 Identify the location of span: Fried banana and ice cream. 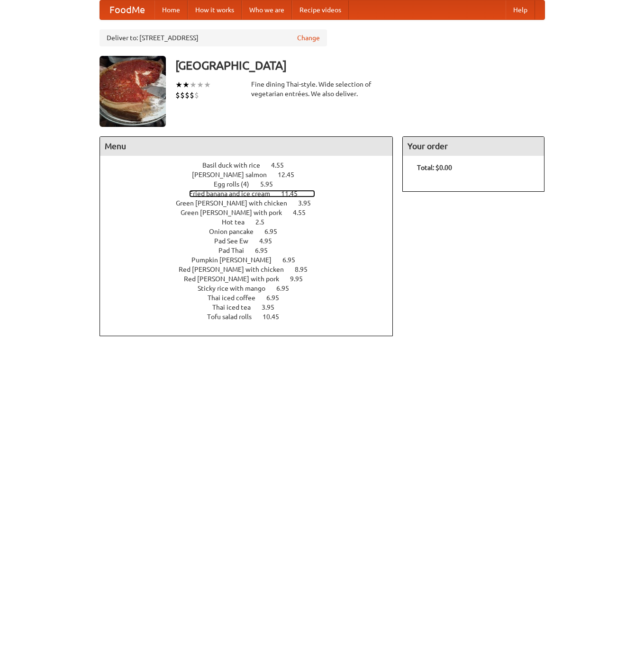
(234, 193).